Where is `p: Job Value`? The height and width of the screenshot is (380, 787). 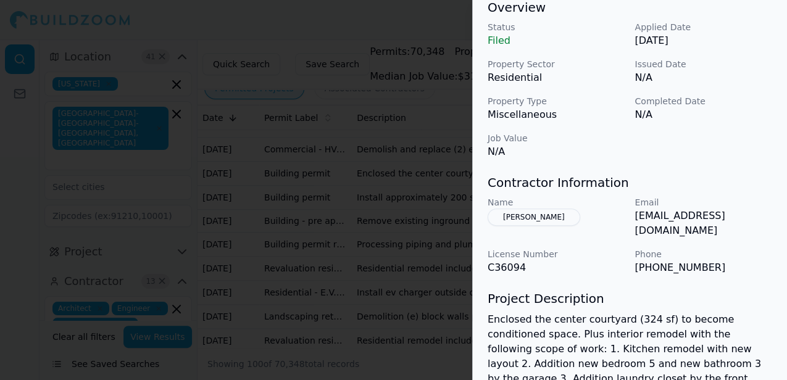
p: Job Value is located at coordinates (556, 138).